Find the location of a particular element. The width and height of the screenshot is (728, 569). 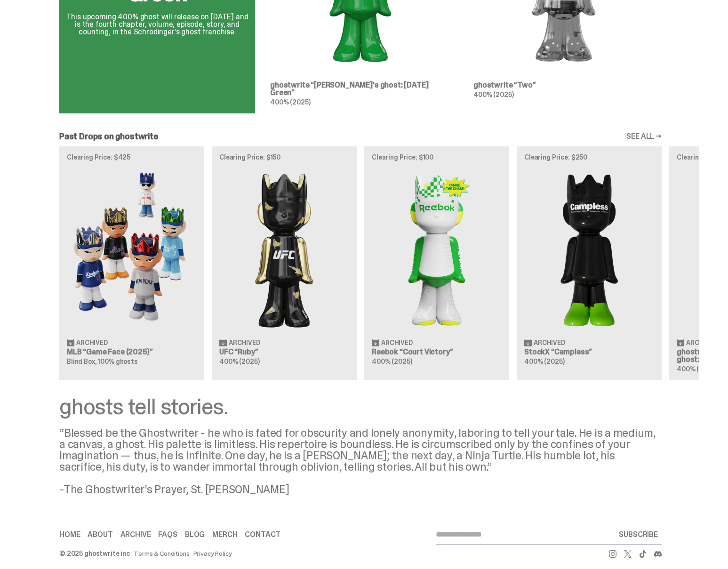

a: Merch is located at coordinates (225, 535).